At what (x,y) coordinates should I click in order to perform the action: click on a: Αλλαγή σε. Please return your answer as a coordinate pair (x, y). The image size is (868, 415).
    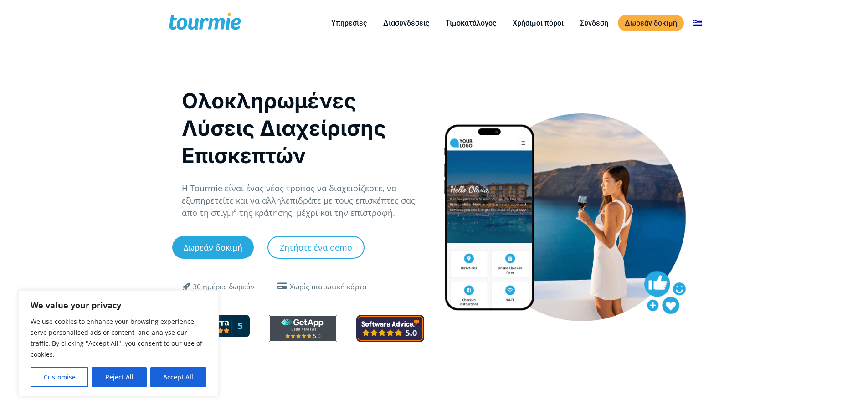
    Looking at the image, I should click on (698, 23).